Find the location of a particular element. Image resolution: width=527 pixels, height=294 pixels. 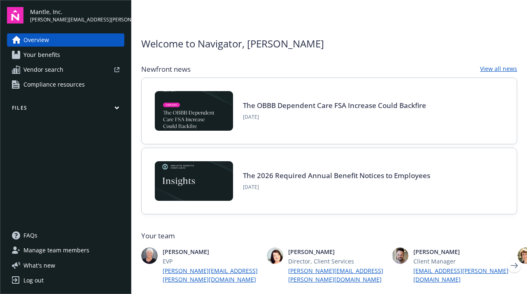

img: BLOG-Card Image - Compliance - OBBB Dep Care FSA - 08-01-25.jpg is located at coordinates (194, 111).